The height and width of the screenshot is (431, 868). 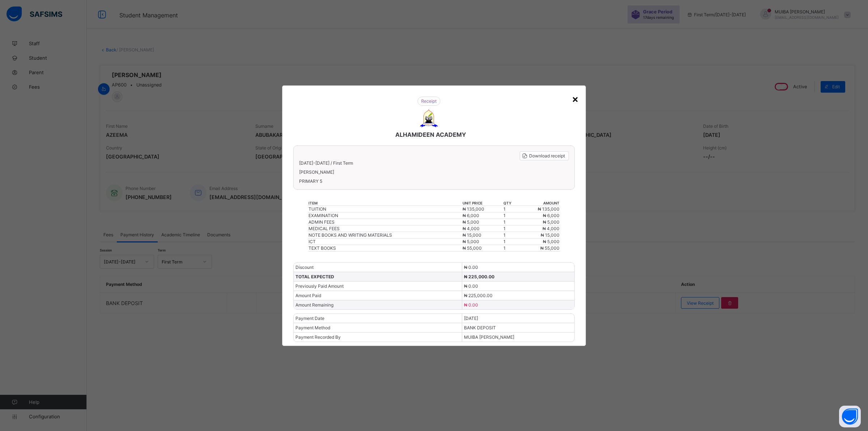 What do you see at coordinates (656, 116) in the screenshot?
I see `th: qty` at bounding box center [656, 116].